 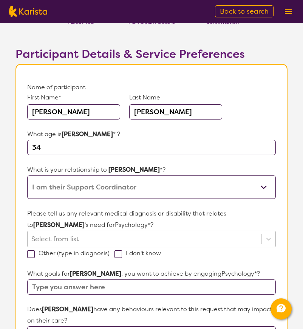 I want to click on p: First Name*, so click(x=74, y=97).